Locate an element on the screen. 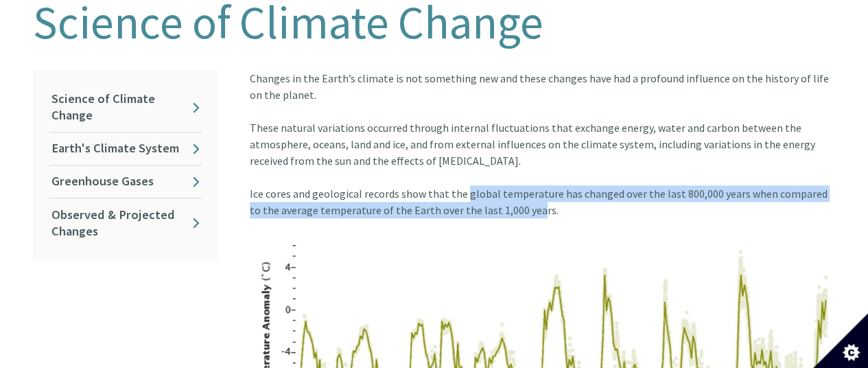  a: Earth's Climate System is located at coordinates (126, 149).